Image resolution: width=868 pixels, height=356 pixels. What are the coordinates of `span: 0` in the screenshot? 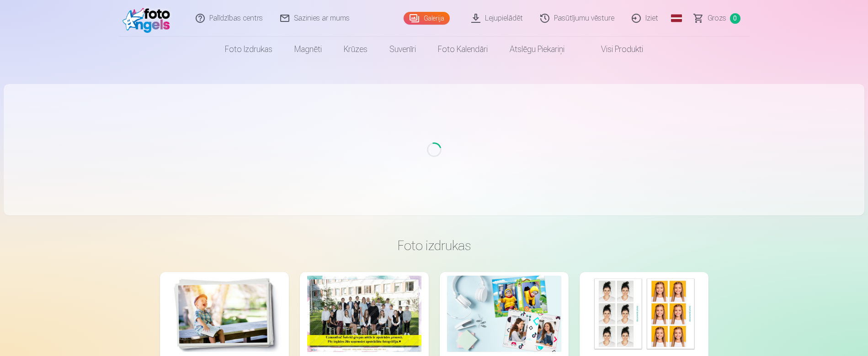 It's located at (735, 19).